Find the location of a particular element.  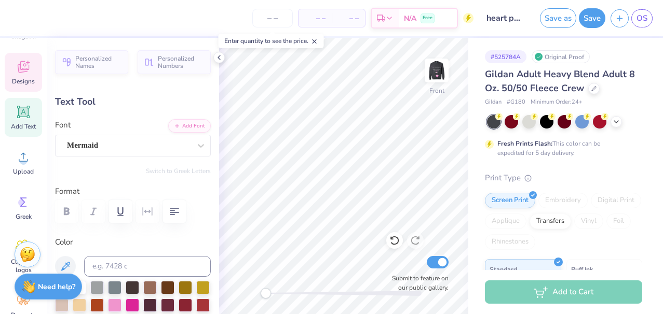

div: Transfers is located at coordinates (550, 222).